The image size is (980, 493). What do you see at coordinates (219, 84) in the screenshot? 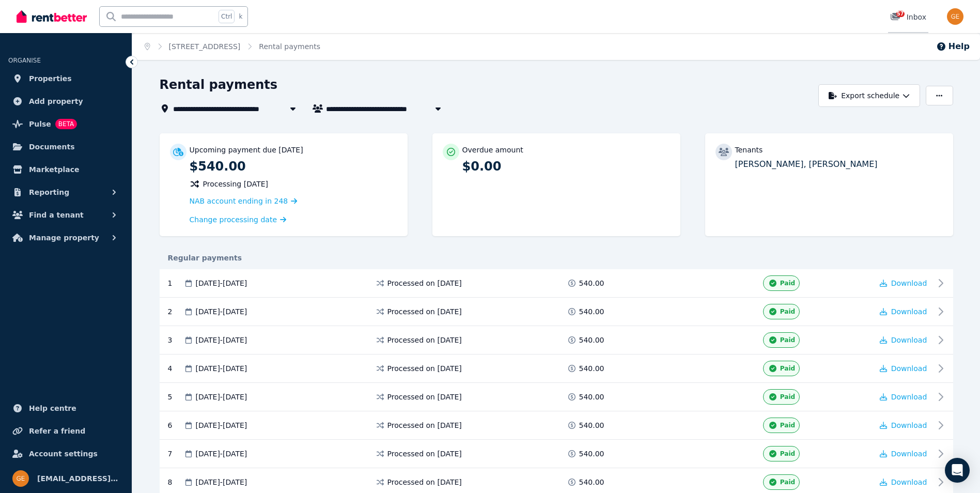
I see `h1: Rental payments` at bounding box center [219, 84].